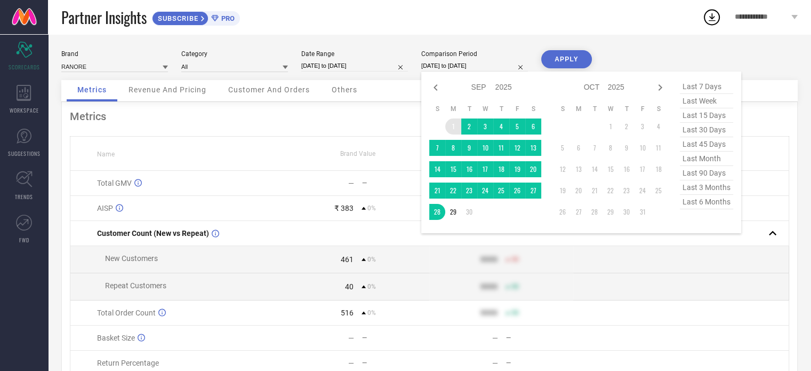 This screenshot has width=811, height=371. I want to click on span: WORKSPACE, so click(24, 110).